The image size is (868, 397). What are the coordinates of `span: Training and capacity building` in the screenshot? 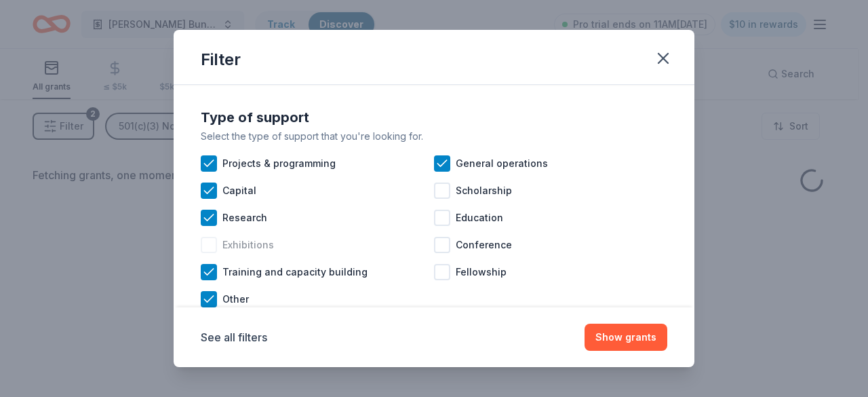 It's located at (295, 272).